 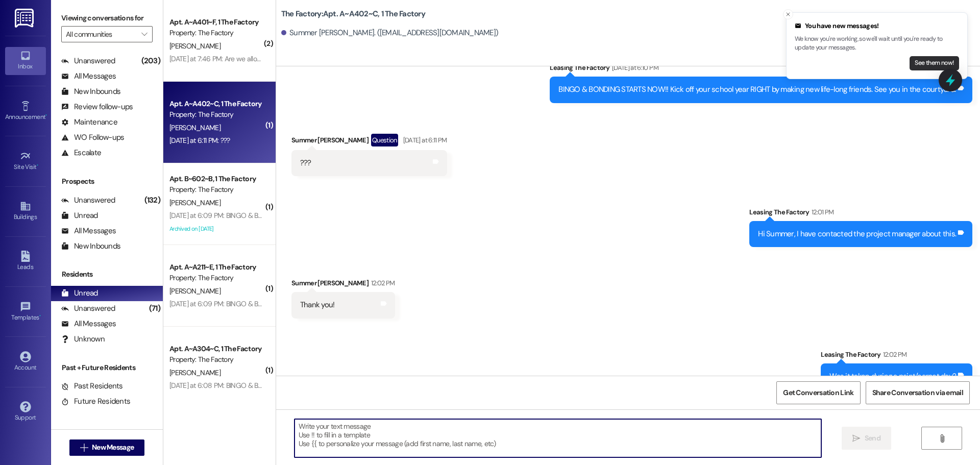 What do you see at coordinates (113, 447) in the screenshot?
I see `span: New Message` at bounding box center [113, 447].